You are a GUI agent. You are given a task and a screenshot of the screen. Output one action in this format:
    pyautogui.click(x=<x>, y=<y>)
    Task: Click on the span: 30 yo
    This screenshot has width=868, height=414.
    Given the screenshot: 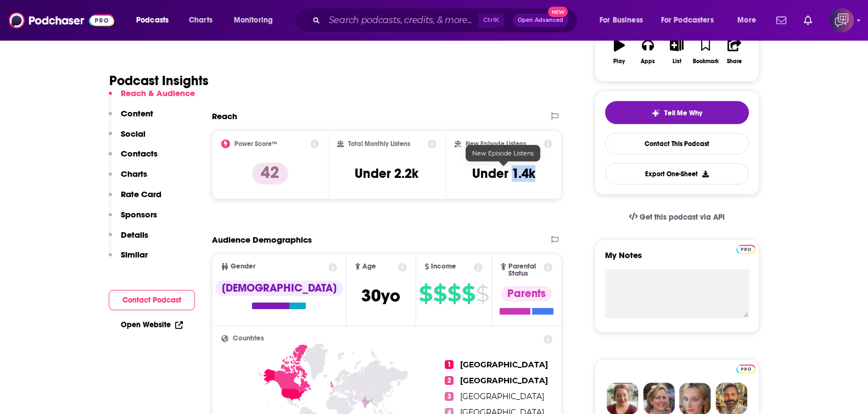 What is the action you would take?
    pyautogui.click(x=380, y=295)
    